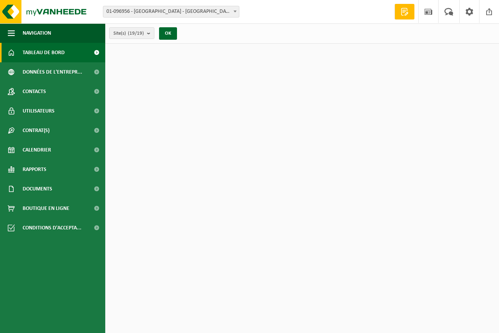  What do you see at coordinates (168, 34) in the screenshot?
I see `button: OK` at bounding box center [168, 34].